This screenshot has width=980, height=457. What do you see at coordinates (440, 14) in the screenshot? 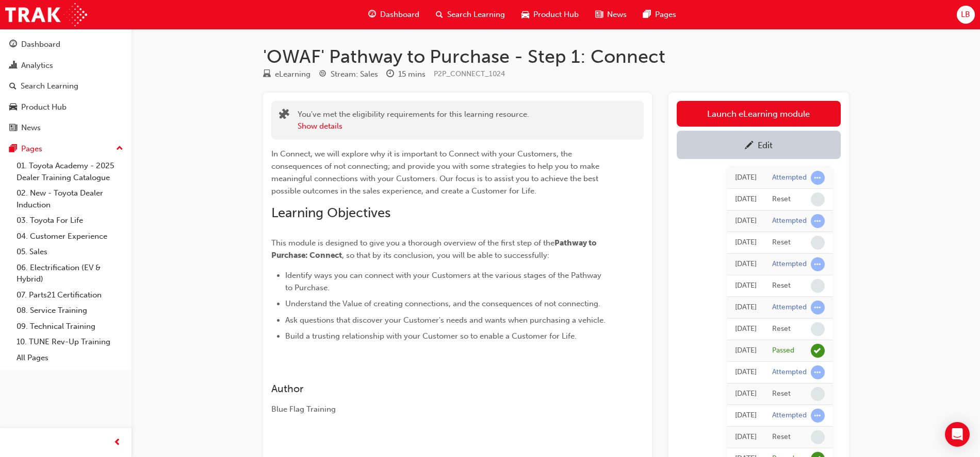
I see `span: search-icon` at bounding box center [440, 14].